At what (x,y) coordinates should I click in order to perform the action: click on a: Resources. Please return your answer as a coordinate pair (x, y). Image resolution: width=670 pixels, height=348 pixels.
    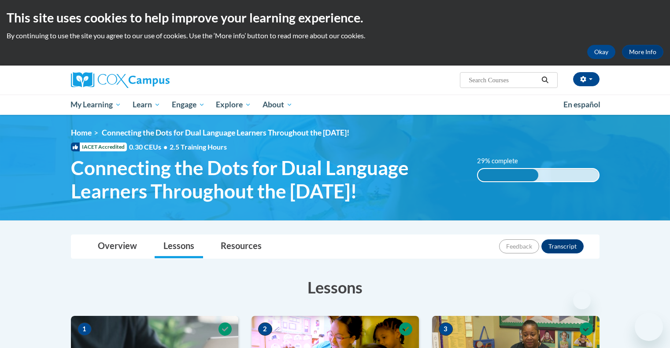
    Looking at the image, I should click on (241, 247).